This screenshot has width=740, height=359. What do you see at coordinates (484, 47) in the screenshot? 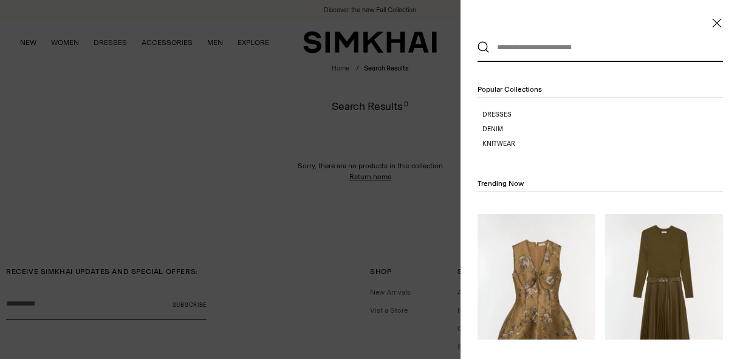
I see `button: Search` at bounding box center [484, 47].